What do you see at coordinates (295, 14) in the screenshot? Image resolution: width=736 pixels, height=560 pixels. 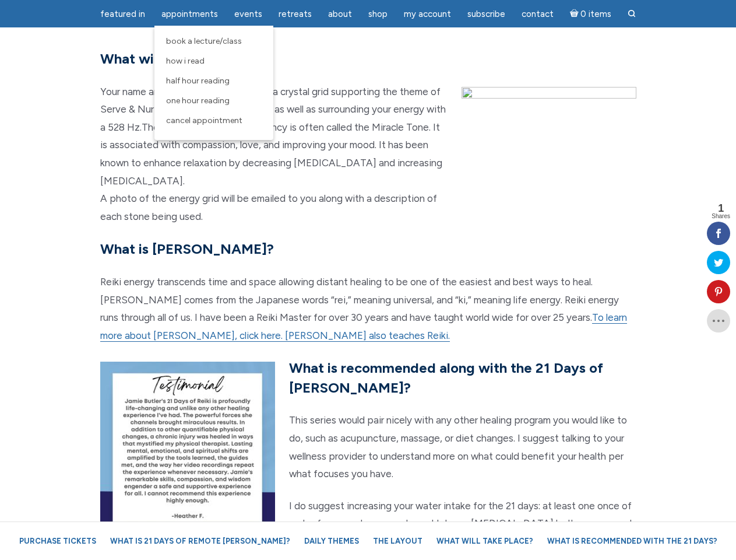 I see `a: Retreats` at bounding box center [295, 14].